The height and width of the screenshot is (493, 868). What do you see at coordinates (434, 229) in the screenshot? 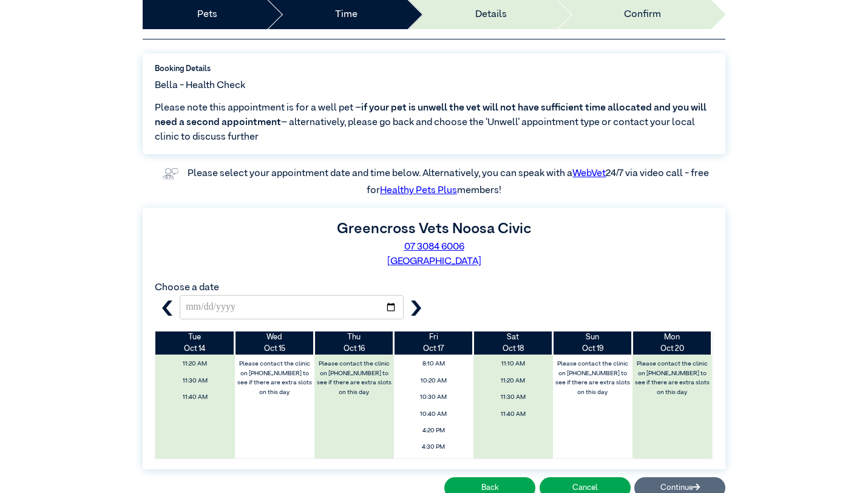
I see `label: Greencross Vets Noosa Civic` at bounding box center [434, 229].